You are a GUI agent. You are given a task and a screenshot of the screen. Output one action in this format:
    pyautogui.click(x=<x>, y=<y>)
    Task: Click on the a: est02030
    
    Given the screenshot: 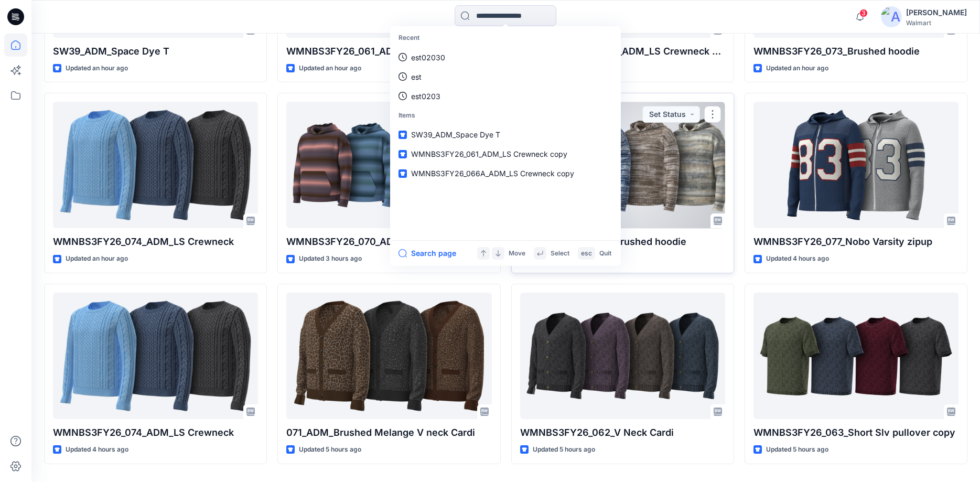 What is the action you would take?
    pyautogui.click(x=505, y=57)
    